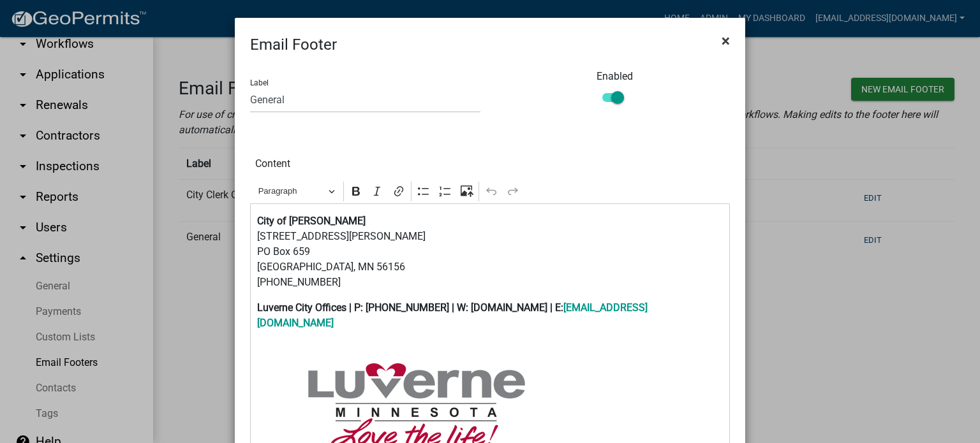 The image size is (980, 443). Describe the element at coordinates (297, 191) in the screenshot. I see `button: Paragraph, Heading` at that location.